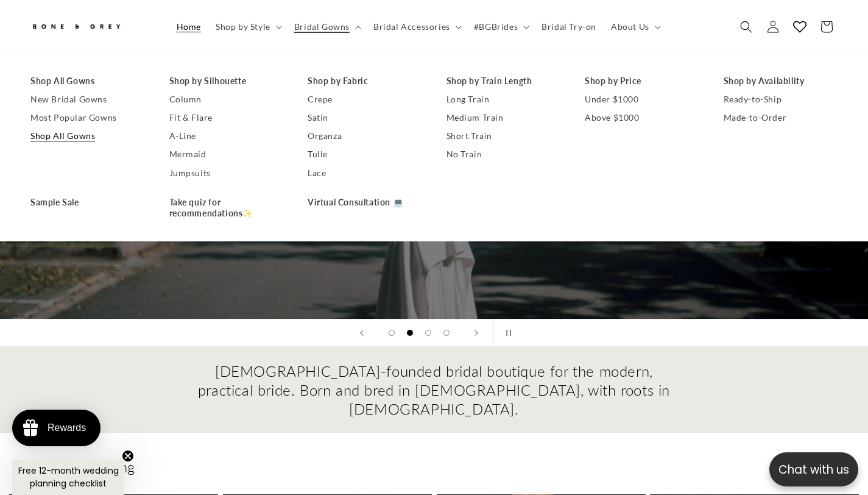 Image resolution: width=868 pixels, height=495 pixels. What do you see at coordinates (88, 118) in the screenshot?
I see `a: Most Popular Gowns` at bounding box center [88, 118].